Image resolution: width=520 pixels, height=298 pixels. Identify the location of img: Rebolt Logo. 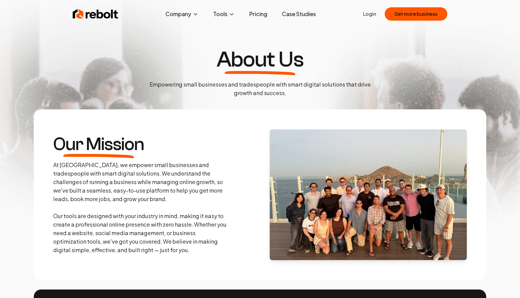
(96, 14).